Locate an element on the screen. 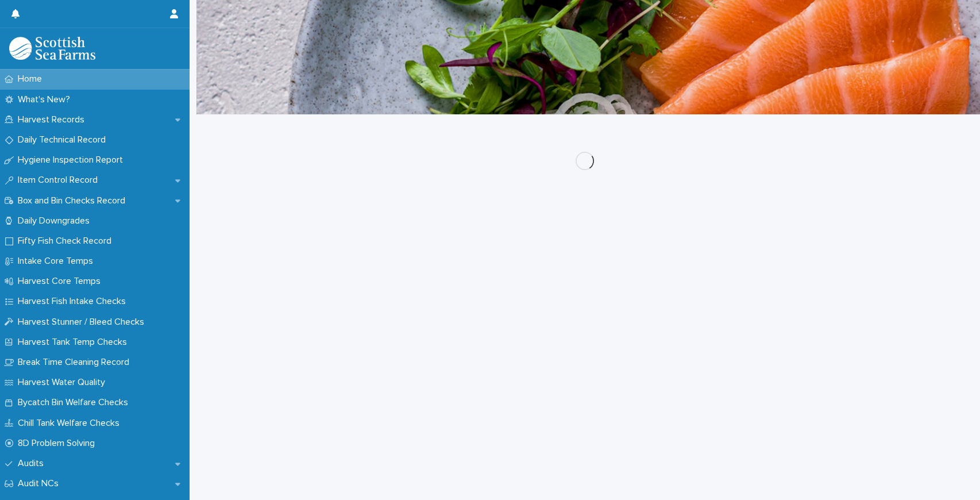  p: Hygiene Inspection Report is located at coordinates (72, 160).